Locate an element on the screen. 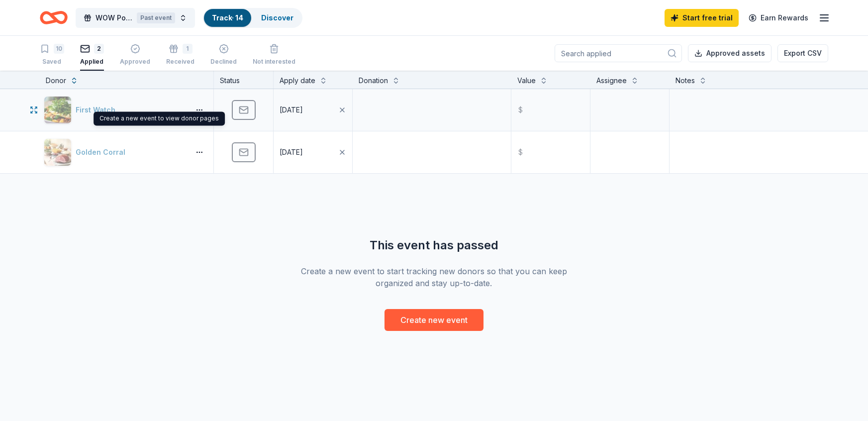 The width and height of the screenshot is (868, 421). div: Past event is located at coordinates (155, 18).